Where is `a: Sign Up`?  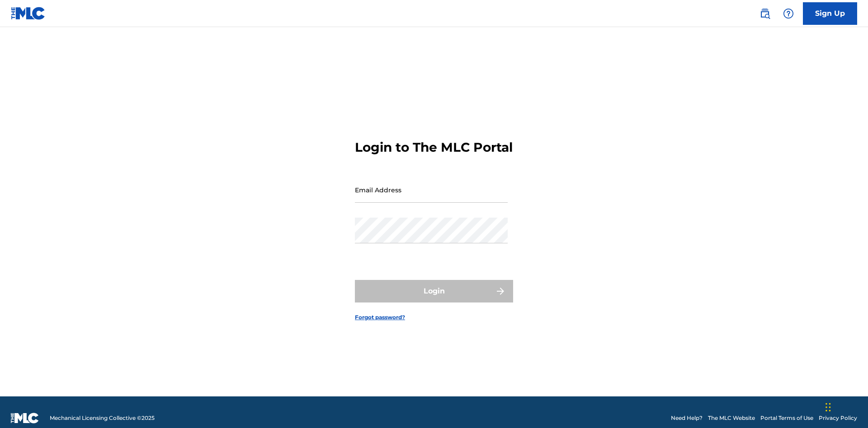 a: Sign Up is located at coordinates (830, 14).